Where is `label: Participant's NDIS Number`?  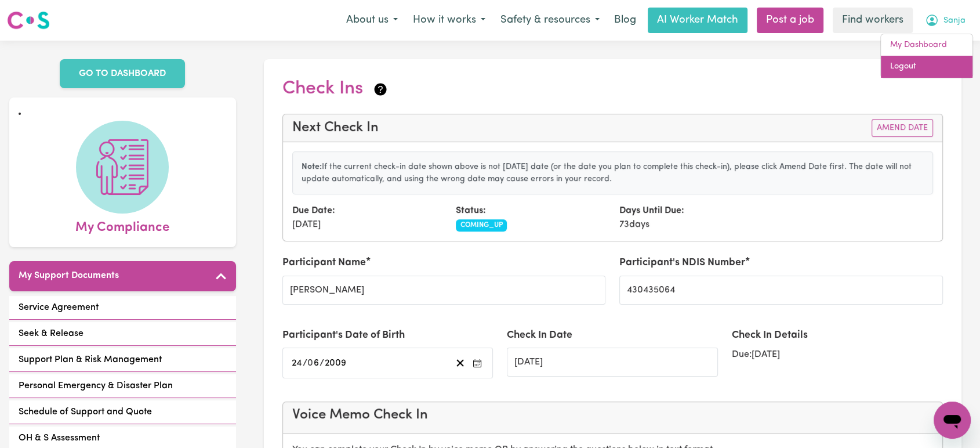
label: Participant's NDIS Number is located at coordinates (682, 263).